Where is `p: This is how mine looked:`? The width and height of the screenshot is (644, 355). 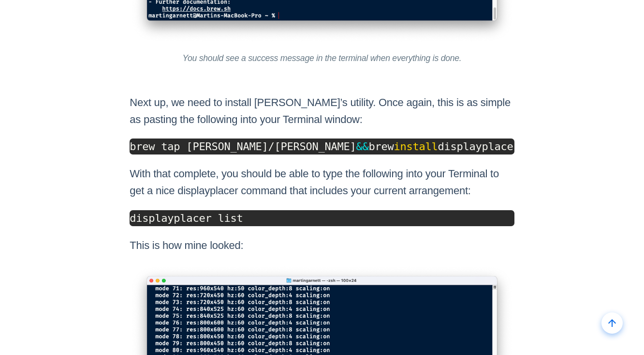 p: This is how mine looked: is located at coordinates (322, 245).